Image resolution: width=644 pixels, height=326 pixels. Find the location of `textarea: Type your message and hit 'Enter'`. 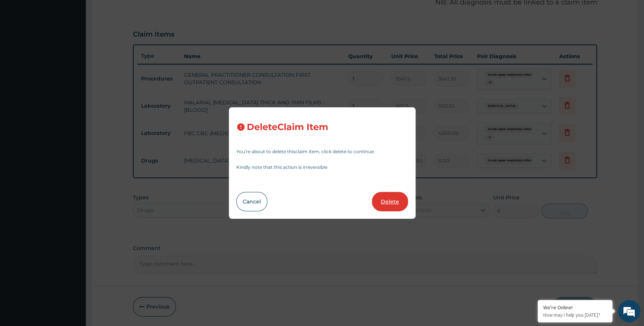

textarea: Type your message and hit 'Enter' is located at coordinates (73, 216).